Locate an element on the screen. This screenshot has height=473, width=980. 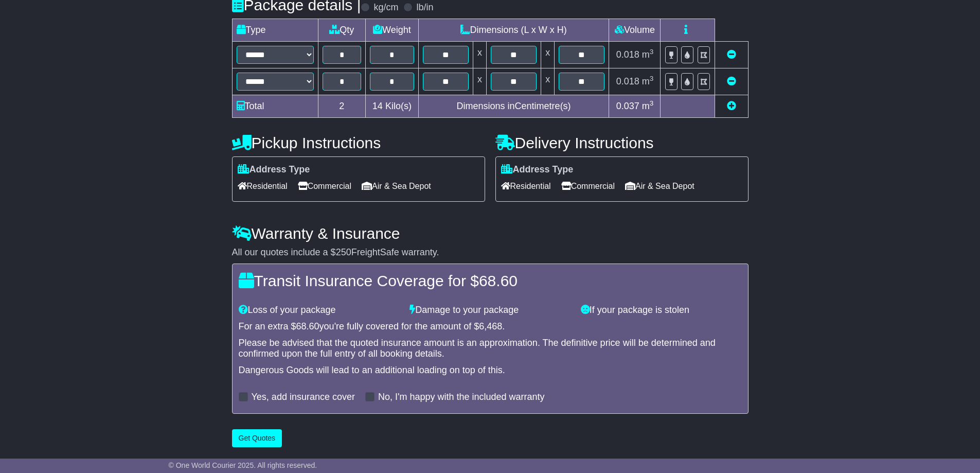
span: 250 is located at coordinates (344, 252).